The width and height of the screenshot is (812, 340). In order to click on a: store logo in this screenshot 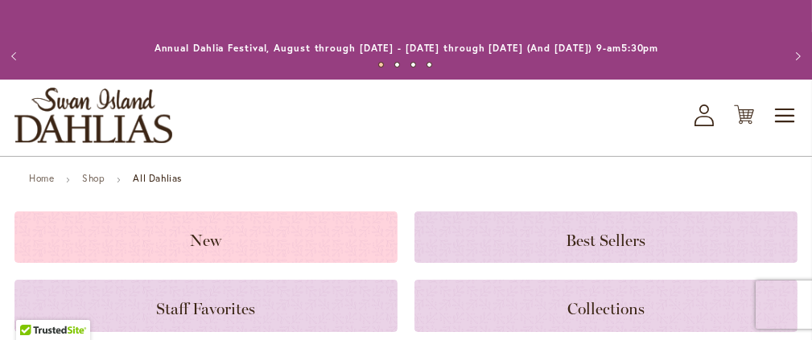, I will do `click(93, 115)`.